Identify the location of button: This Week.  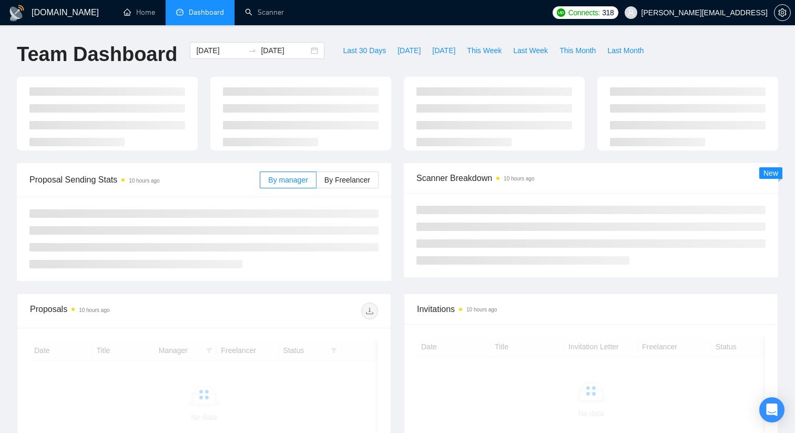
(484, 50).